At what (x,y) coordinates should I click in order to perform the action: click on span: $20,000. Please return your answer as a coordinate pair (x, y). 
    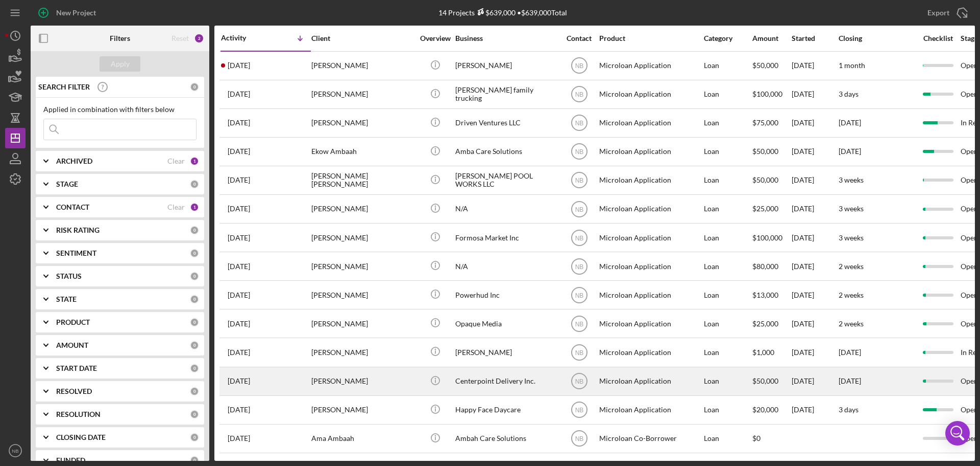
    Looking at the image, I should click on (765, 409).